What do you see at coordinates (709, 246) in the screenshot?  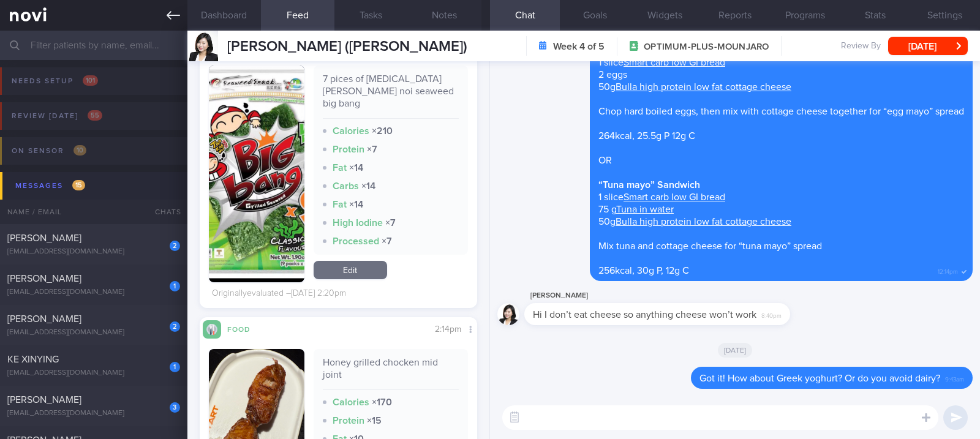 I see `span: Mix tuna and cottage cheese for “tuna mayo” spread` at bounding box center [709, 246].